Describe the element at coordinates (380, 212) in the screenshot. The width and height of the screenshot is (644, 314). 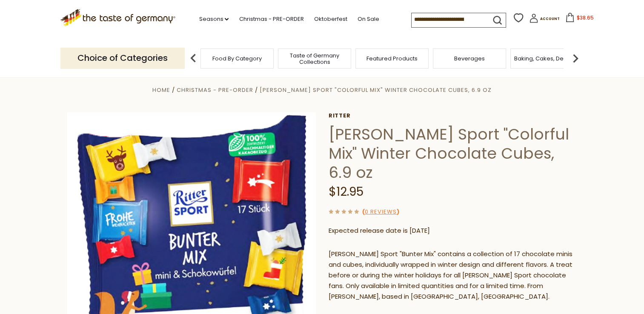
I see `a: 0 Reviews` at that location.